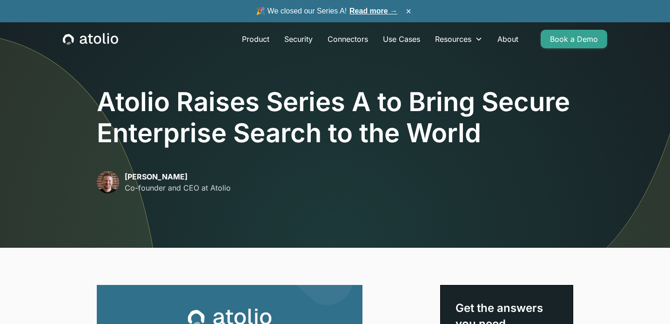 This screenshot has width=670, height=324. Describe the element at coordinates (255, 39) in the screenshot. I see `a: Product` at that location.